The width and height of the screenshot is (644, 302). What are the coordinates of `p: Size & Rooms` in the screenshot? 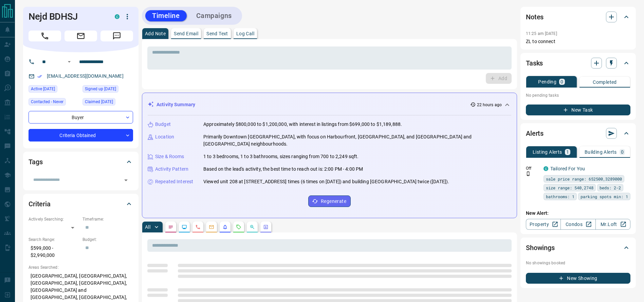 It's located at (170, 157).